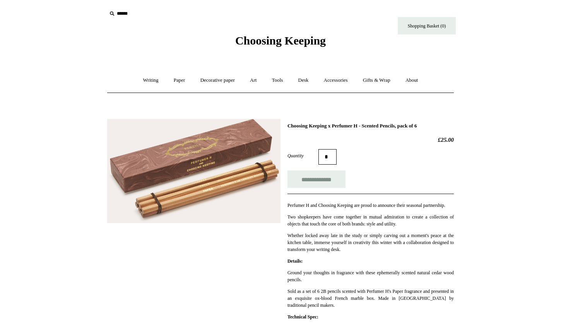 This screenshot has height=325, width=561. I want to click on a: About, so click(412, 80).